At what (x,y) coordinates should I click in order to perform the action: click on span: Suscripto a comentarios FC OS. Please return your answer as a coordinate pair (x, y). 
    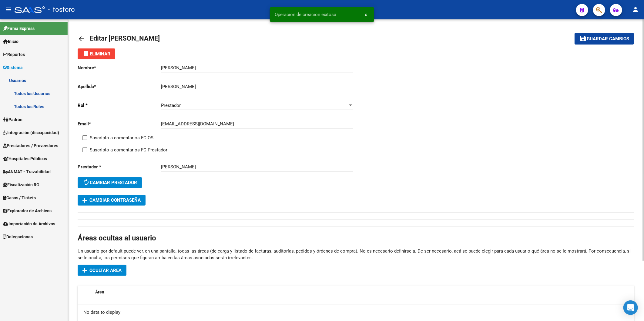
    Looking at the image, I should click on (122, 138).